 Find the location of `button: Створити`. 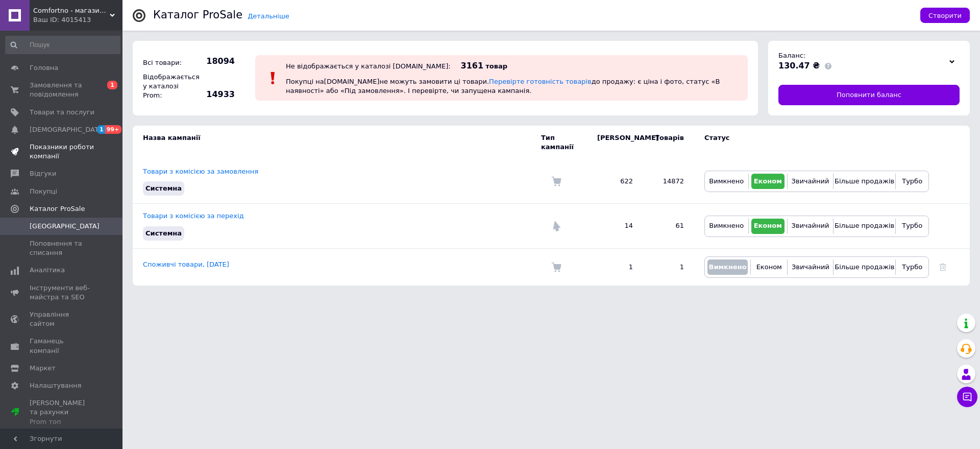

button: Створити is located at coordinates (945, 16).